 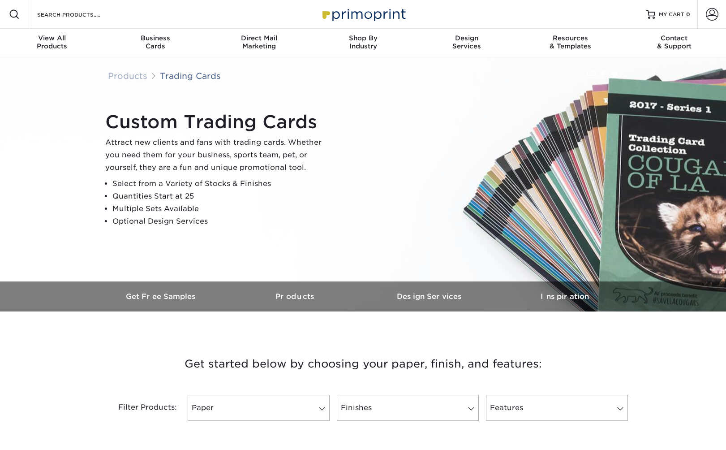 What do you see at coordinates (571, 43) in the screenshot?
I see `a: Resources& Templates` at bounding box center [571, 43].